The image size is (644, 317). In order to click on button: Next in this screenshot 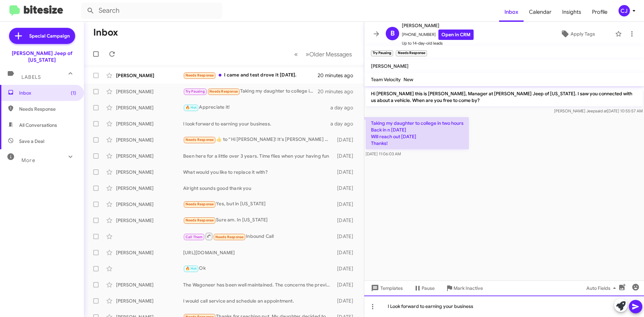, I will do `click(329, 54)`.